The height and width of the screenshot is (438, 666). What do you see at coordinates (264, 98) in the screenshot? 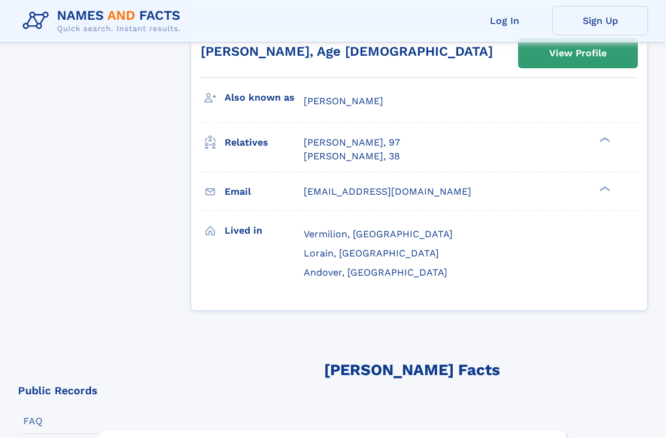
I see `h3: Also known as` at bounding box center [264, 98].